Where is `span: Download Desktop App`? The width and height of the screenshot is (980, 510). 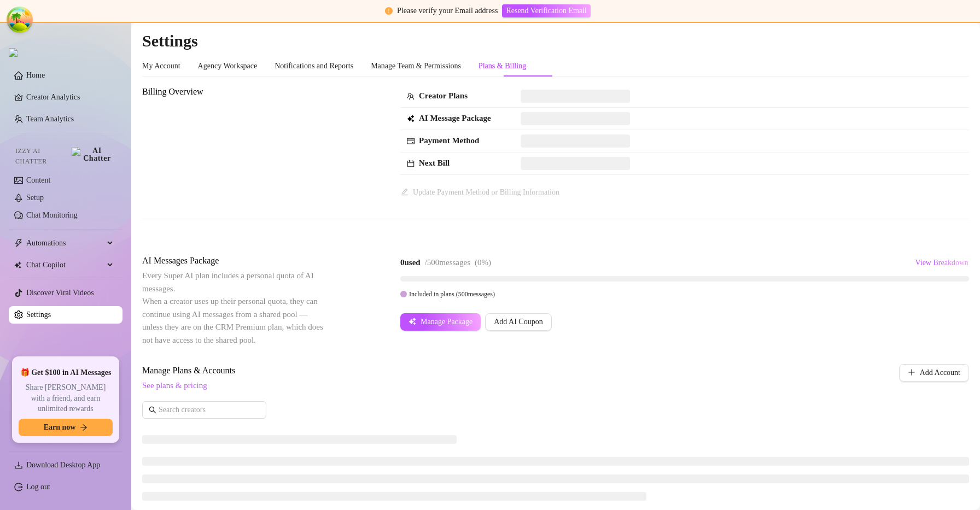 span: Download Desktop App is located at coordinates (63, 465).